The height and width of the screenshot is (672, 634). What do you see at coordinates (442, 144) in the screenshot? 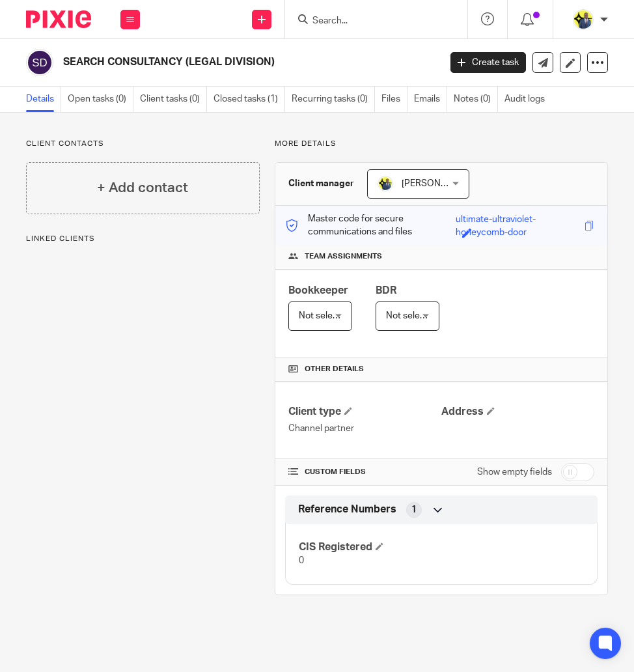
I see `p: More details` at bounding box center [442, 144].